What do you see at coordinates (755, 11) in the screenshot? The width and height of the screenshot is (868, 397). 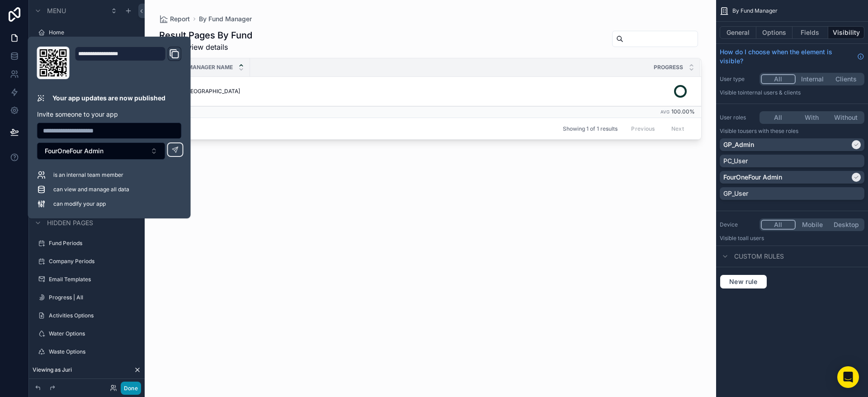 I see `span: By Fund Manager` at bounding box center [755, 11].